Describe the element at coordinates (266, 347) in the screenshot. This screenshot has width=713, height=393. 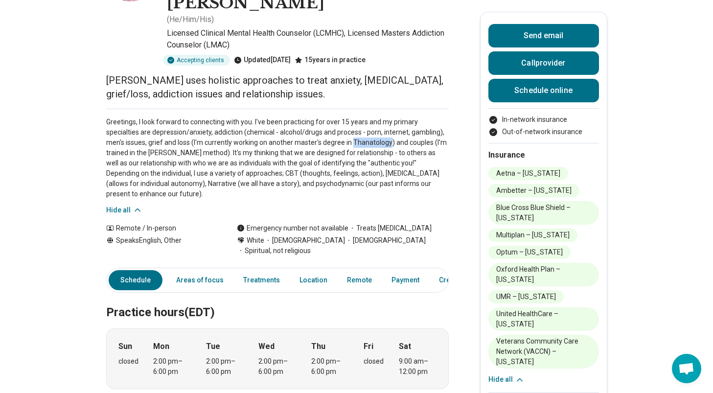
I see `strong: Wed` at that location.